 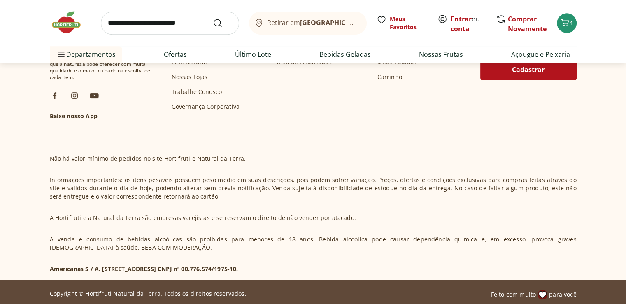 I want to click on a: Criar conta, so click(x=473, y=24).